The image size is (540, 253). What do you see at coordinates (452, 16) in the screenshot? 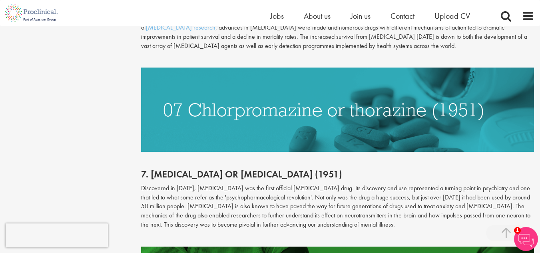
I see `span: Upload CV` at bounding box center [452, 16].